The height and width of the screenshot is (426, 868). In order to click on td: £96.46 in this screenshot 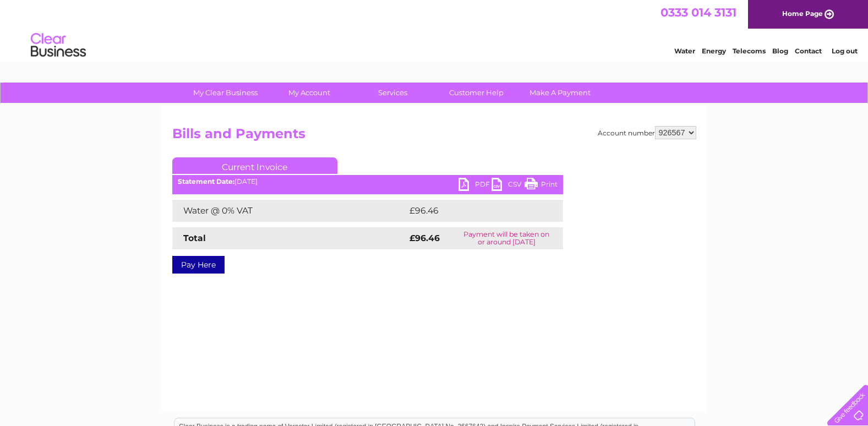, I will do `click(474, 211)`.